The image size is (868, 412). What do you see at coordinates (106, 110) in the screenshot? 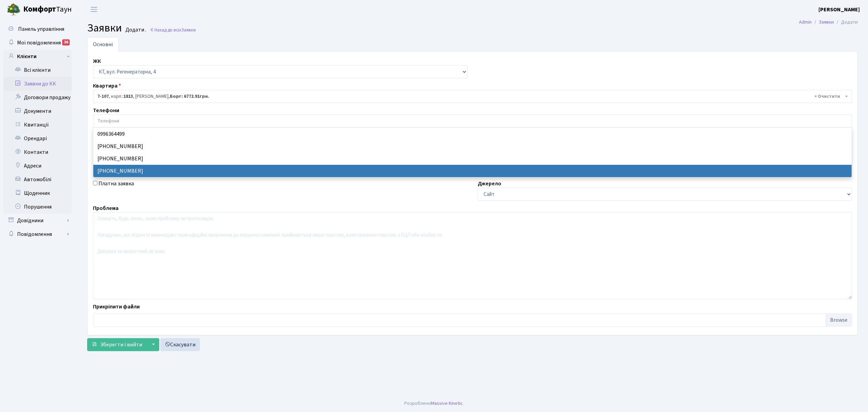
I see `label: Телефони` at bounding box center [106, 110].